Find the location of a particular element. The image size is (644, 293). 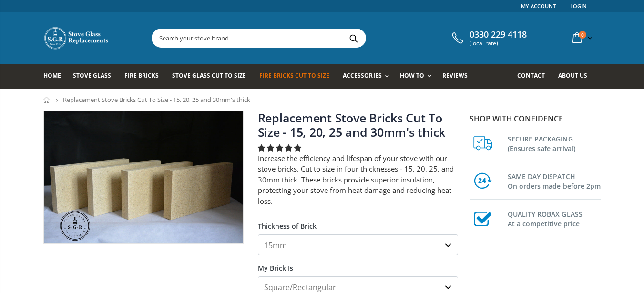

a: Reviews is located at coordinates (459, 76).